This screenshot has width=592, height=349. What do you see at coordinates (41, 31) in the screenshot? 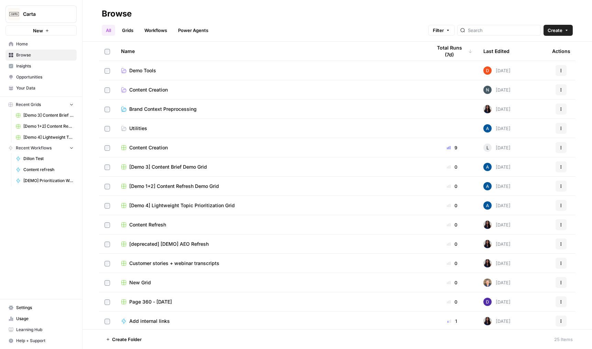
I see `button: New` at bounding box center [41, 31].